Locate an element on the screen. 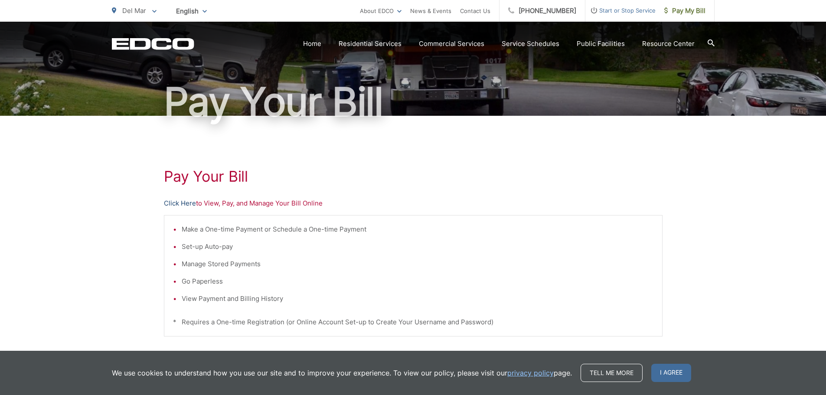 The width and height of the screenshot is (826, 395). a: Service Schedules is located at coordinates (530, 44).